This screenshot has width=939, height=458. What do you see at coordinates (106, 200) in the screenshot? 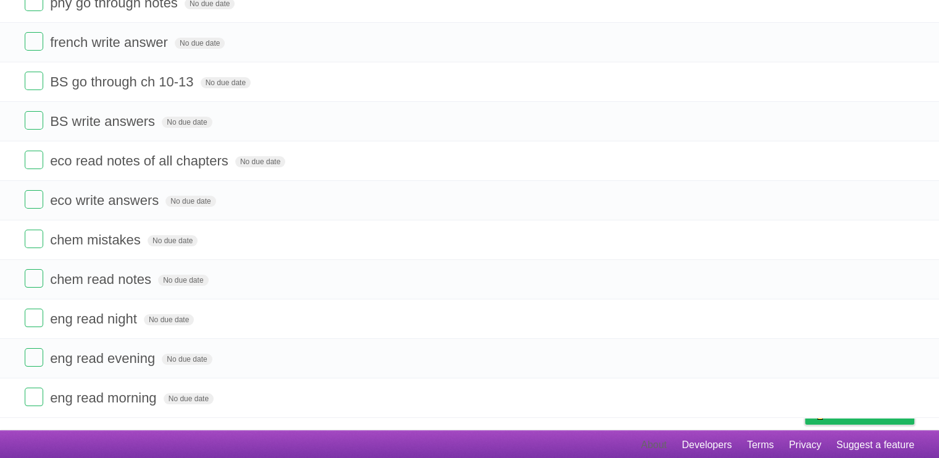
I see `span: eco write answers` at bounding box center [106, 200].